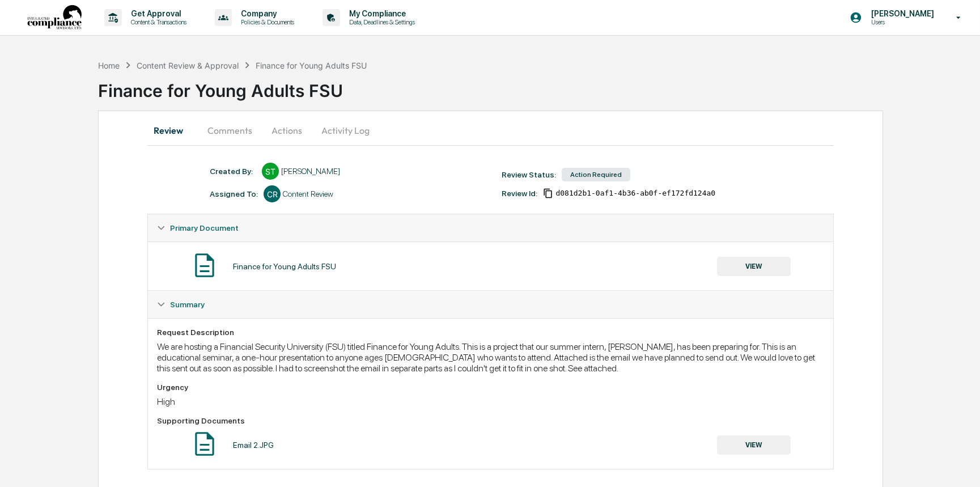  Describe the element at coordinates (900, 22) in the screenshot. I see `p: Users` at that location.